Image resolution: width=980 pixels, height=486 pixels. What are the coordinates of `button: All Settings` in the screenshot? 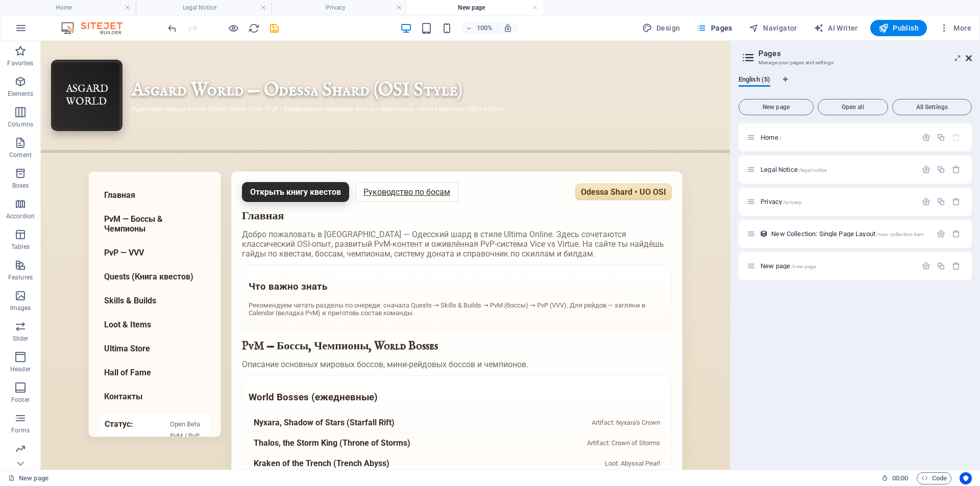 It's located at (932, 107).